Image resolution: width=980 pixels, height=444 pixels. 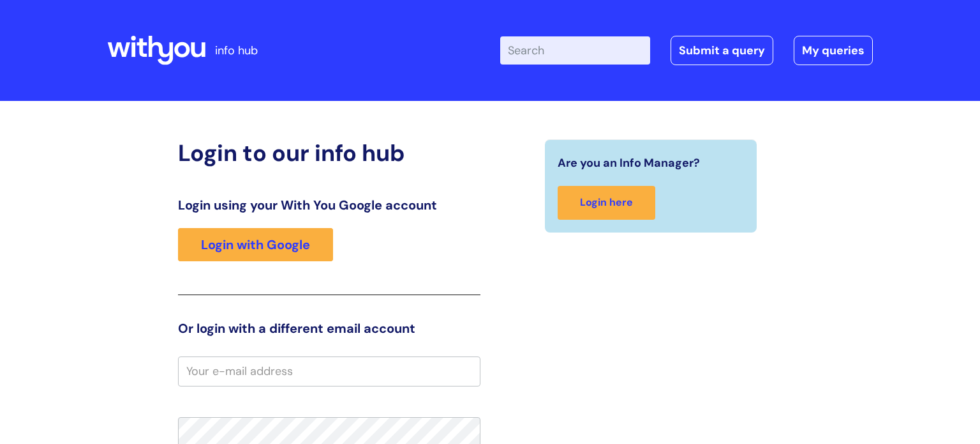 I want to click on input: Your e-mail address, so click(x=329, y=371).